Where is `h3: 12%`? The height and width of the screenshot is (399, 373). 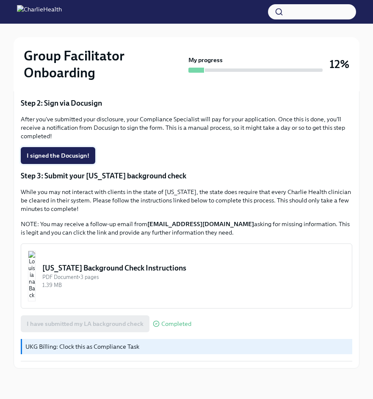 h3: 12% is located at coordinates (339, 64).